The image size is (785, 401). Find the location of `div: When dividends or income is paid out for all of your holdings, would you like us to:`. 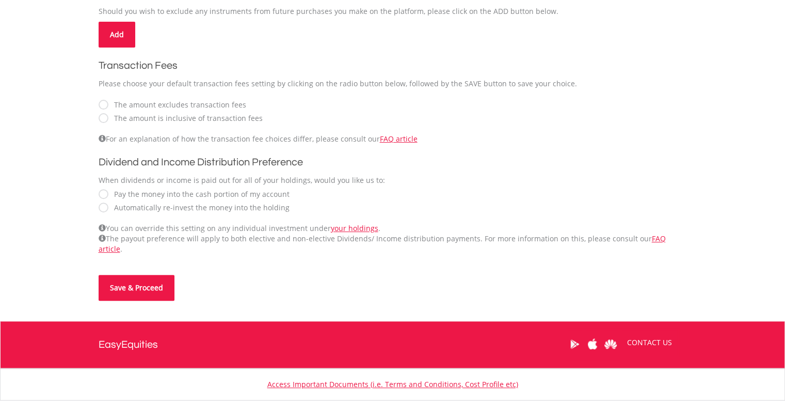

div: When dividends or income is paid out for all of your holdings, would you like us to: is located at coordinates (393, 180).